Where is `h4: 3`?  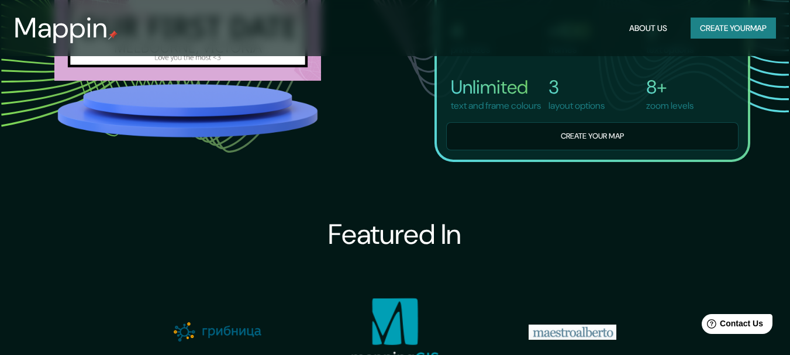
h4: 3 is located at coordinates (577, 87).